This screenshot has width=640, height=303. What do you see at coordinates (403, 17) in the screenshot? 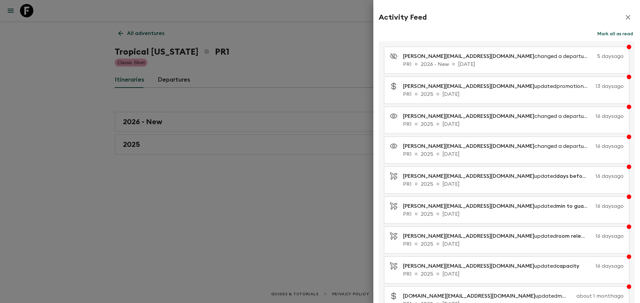
I see `h2: Activity Feed` at bounding box center [403, 17].